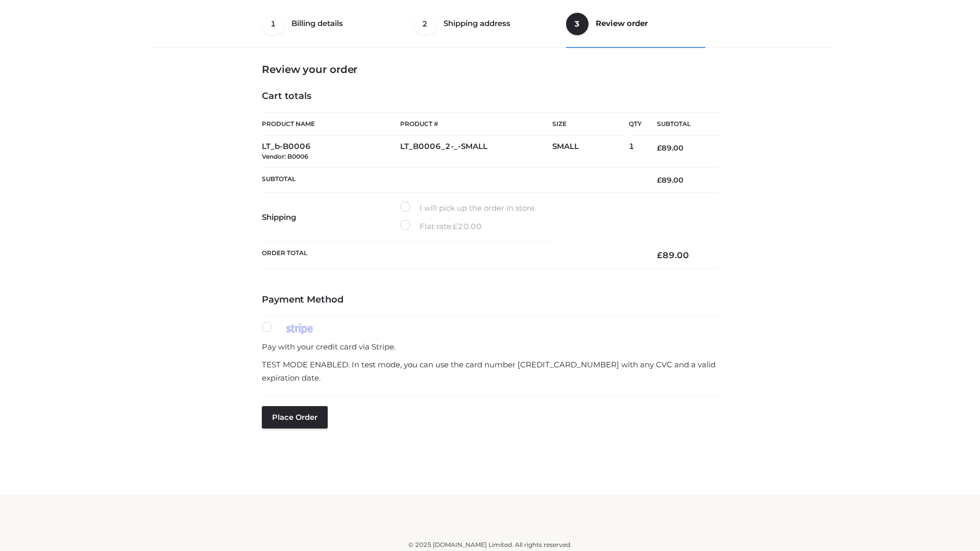 This screenshot has width=980, height=551. Describe the element at coordinates (467, 226) in the screenshot. I see `bdi: 20.00` at that location.